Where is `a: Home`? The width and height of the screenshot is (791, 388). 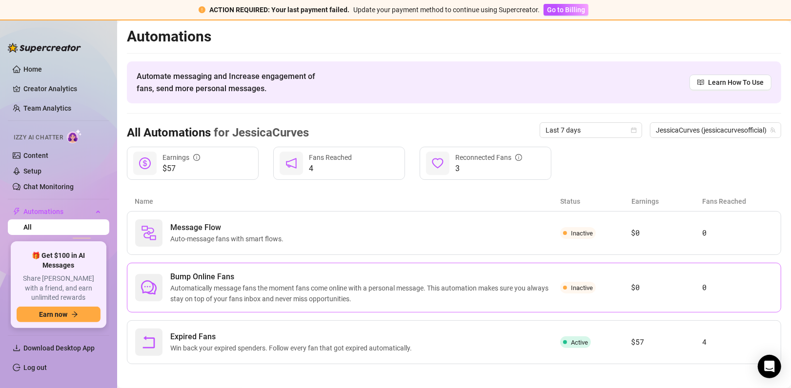
a: Home is located at coordinates (33, 69).